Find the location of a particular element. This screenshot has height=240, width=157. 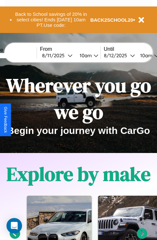

div: Give Feedback is located at coordinates (5, 120).